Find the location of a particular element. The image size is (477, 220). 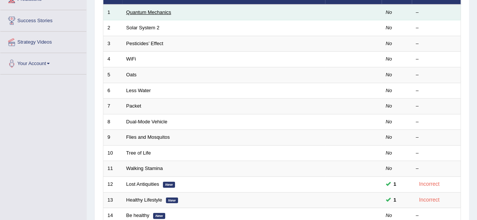

a: Strategy Videos is located at coordinates (43, 41).